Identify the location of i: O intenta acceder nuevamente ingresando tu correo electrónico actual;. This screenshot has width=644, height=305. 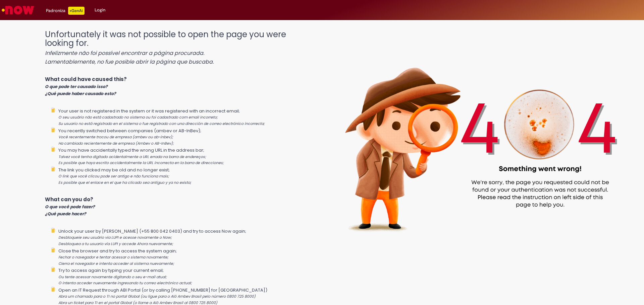
(125, 283).